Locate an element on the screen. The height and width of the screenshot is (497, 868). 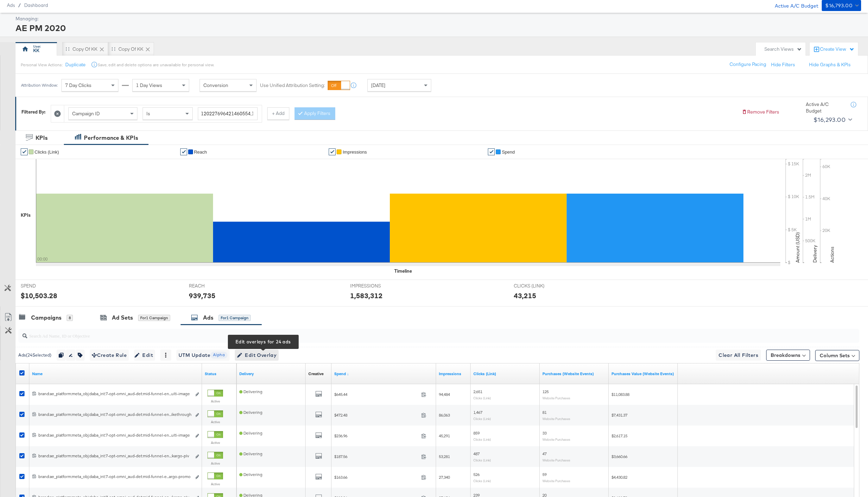
a: The number of clicks on links appearing on your ad or Page that direct people to your sites off F... is located at coordinates (505, 374).